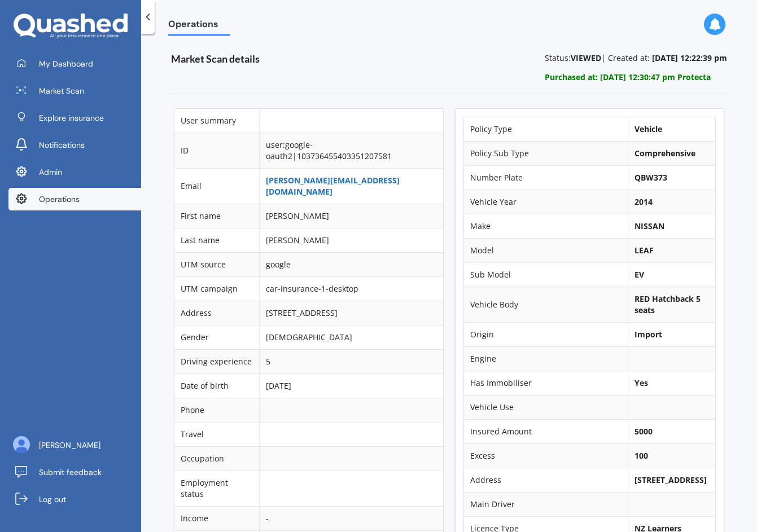  What do you see at coordinates (546, 129) in the screenshot?
I see `td: Policy Type` at bounding box center [546, 129].